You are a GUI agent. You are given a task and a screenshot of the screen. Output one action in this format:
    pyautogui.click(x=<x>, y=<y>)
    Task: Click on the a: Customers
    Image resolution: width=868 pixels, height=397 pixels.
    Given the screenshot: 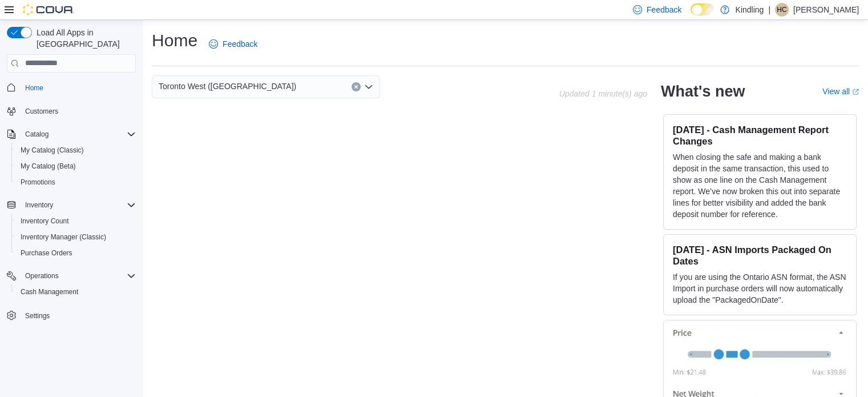 What is the action you would take?
    pyautogui.click(x=42, y=111)
    